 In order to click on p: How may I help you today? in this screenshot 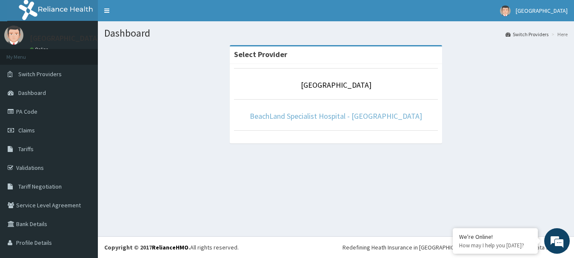, I will do `click(495, 245)`.